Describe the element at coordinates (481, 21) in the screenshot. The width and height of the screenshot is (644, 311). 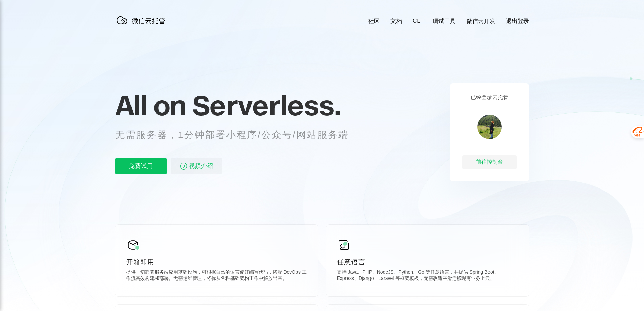
I see `a: 微信云开发` at that location.